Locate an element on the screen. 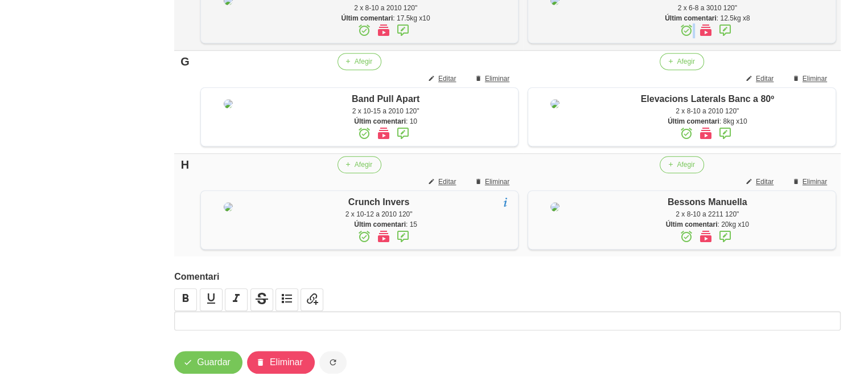 The image size is (868, 380). div: : 15 is located at coordinates (385, 224).